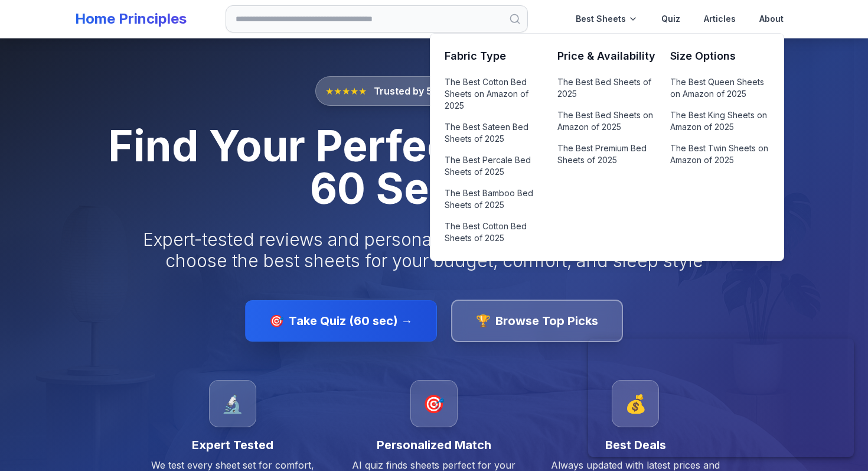 This screenshot has height=471, width=868. What do you see at coordinates (607, 121) in the screenshot?
I see `a: The Best Bed Sheets on Amazon of 2025` at bounding box center [607, 121].